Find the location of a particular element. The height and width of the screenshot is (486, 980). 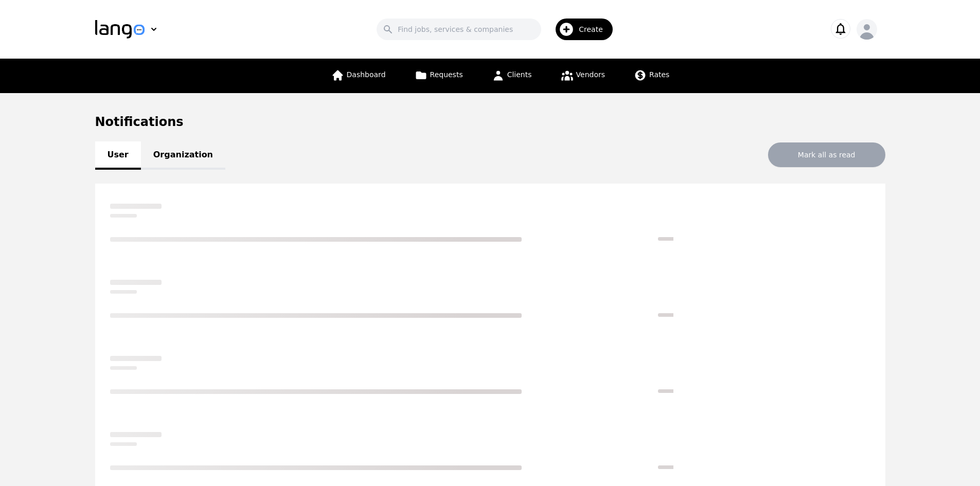

span: Requests is located at coordinates (446, 75).